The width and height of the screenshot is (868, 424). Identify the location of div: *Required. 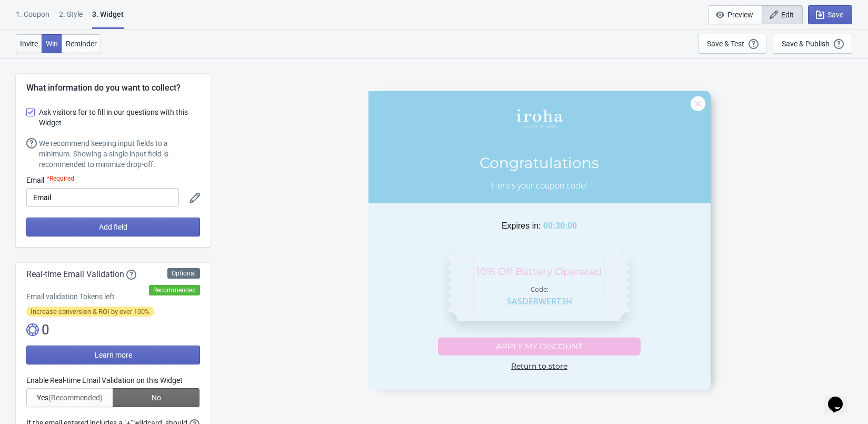
(61, 180).